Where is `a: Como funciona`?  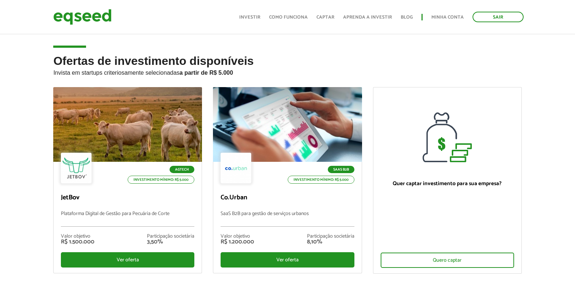
a: Como funciona is located at coordinates (288, 17).